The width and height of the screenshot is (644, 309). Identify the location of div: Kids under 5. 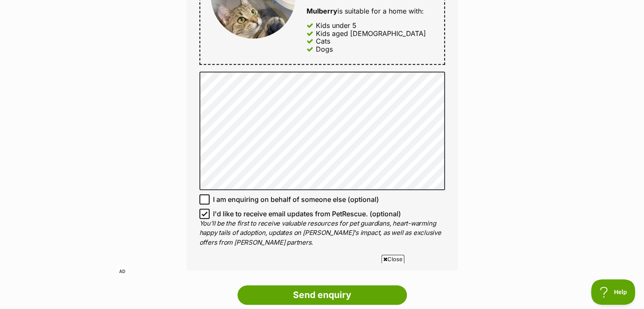
(336, 25).